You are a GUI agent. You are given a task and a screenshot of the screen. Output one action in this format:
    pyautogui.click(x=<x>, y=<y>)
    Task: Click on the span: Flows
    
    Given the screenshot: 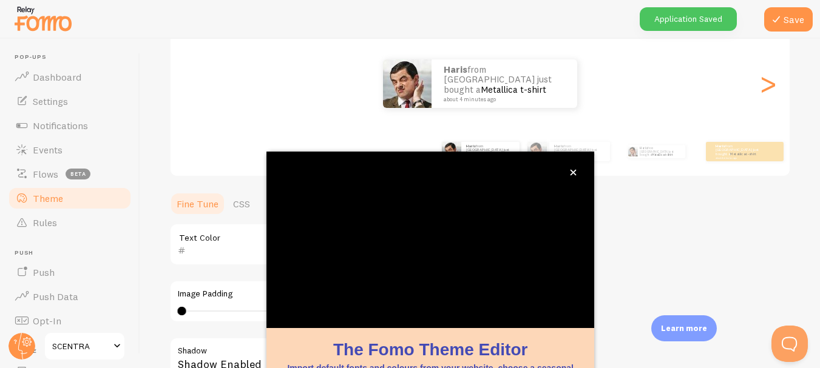 What is the action you would take?
    pyautogui.click(x=46, y=174)
    